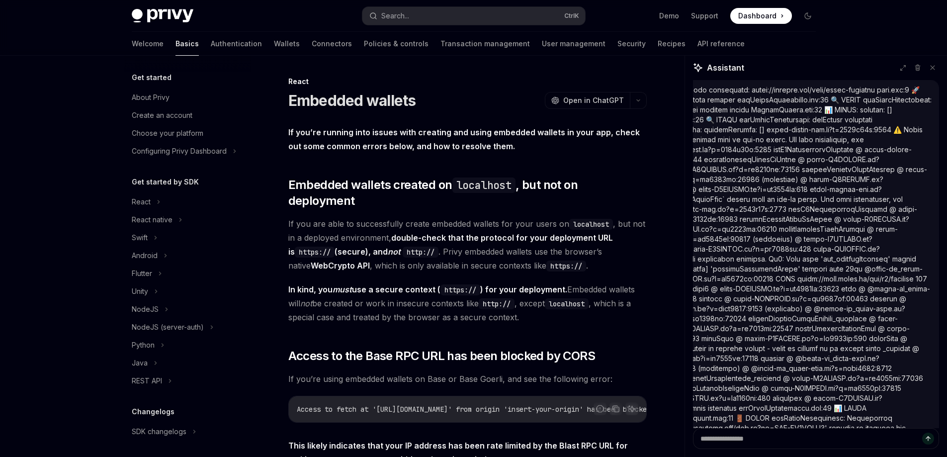 The width and height of the screenshot is (947, 457). Describe the element at coordinates (188, 220) in the screenshot. I see `button: React native` at that location.